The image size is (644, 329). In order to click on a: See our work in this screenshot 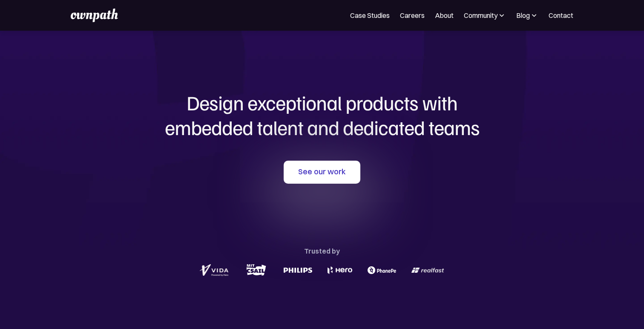, I will do `click(322, 173)`.